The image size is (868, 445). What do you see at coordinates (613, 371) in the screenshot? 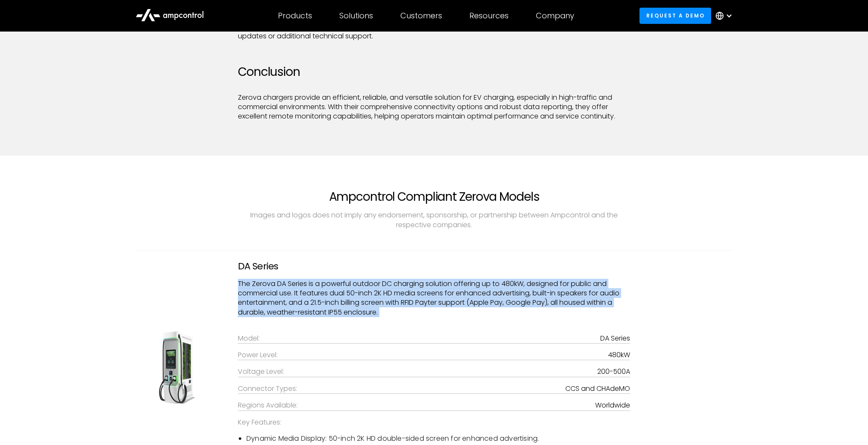
I see `div: 200-500A` at bounding box center [613, 371].